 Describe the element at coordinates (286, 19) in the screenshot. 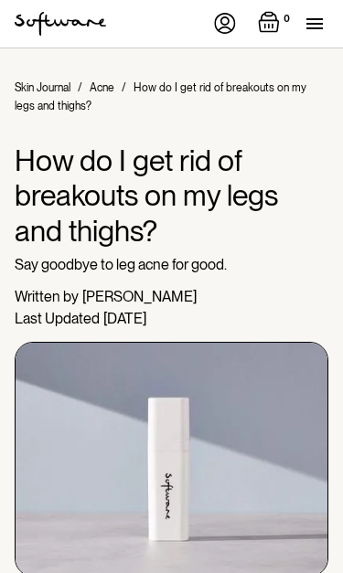

I see `div: 0` at that location.